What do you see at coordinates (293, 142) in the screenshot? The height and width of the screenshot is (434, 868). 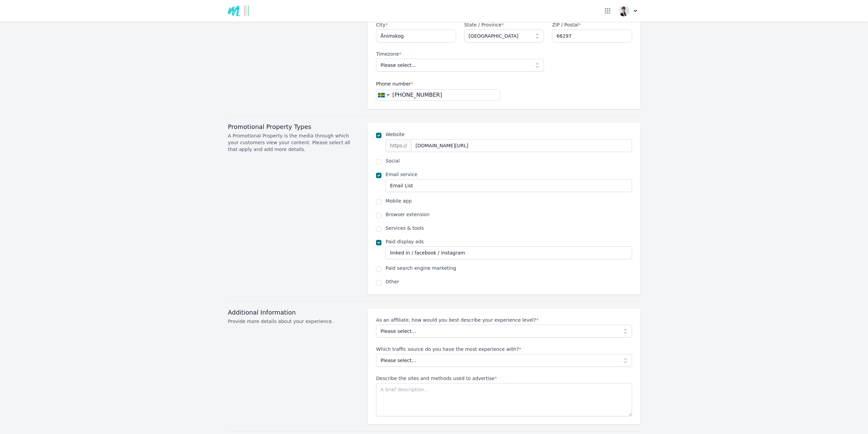 I see `p: A Promotional Property is the media through which your customers view your content. Please select...` at bounding box center [293, 142].